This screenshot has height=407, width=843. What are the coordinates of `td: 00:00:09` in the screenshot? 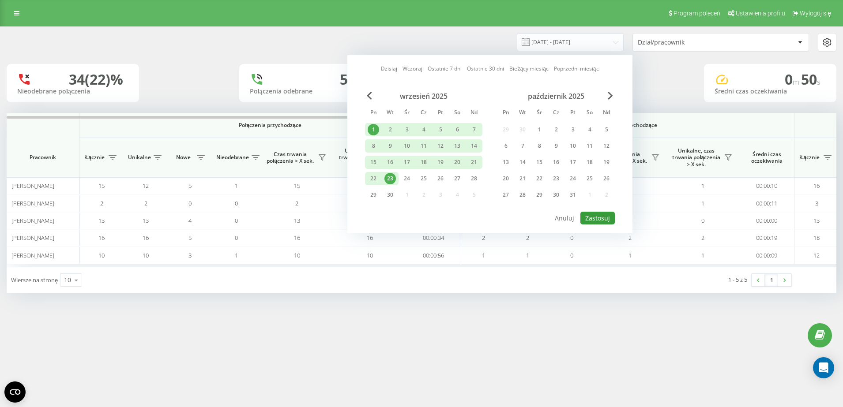 It's located at (767, 255).